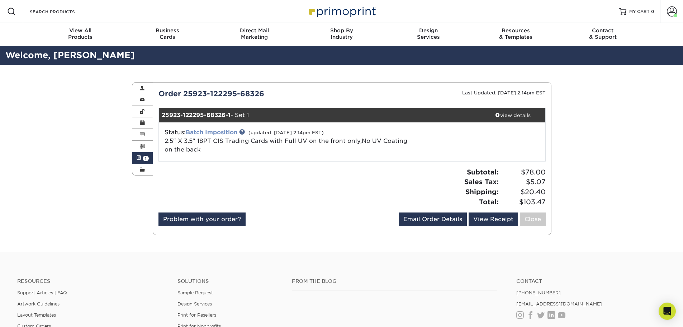  I want to click on strong: Subtotal:, so click(483, 172).